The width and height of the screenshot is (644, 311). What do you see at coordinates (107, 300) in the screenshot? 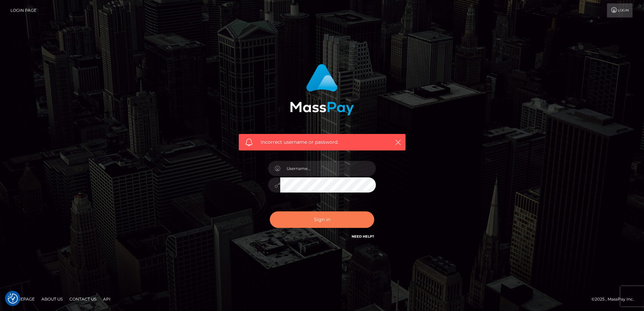
I see `a: API` at bounding box center [107, 300].